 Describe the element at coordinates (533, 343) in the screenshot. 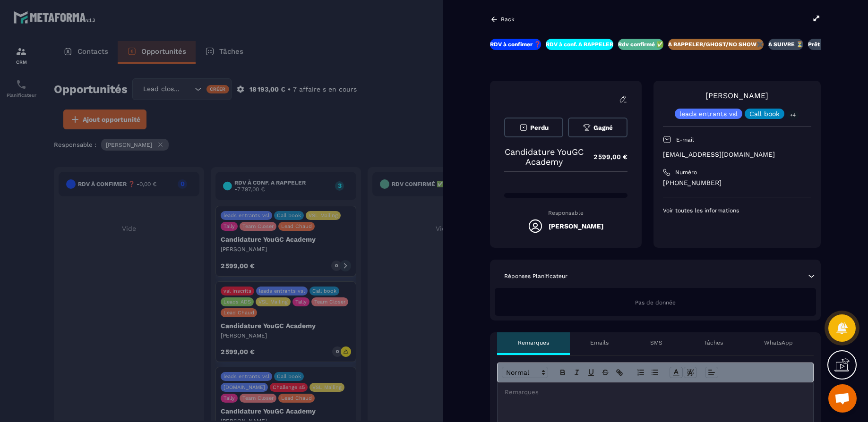

I see `p: Remarques` at that location.